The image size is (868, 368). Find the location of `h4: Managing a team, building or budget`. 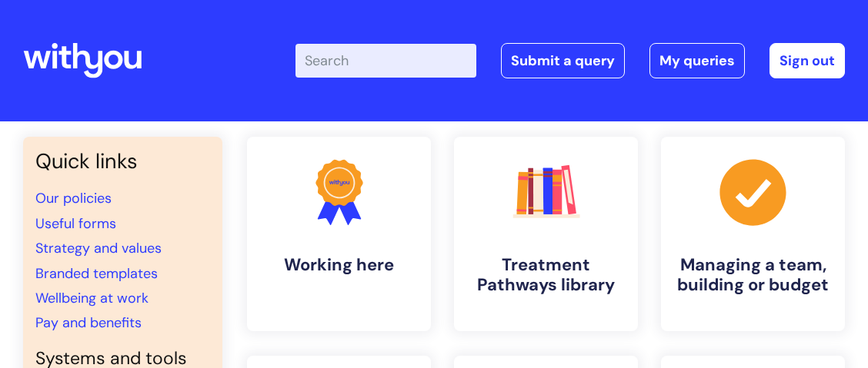

h4: Managing a team, building or budget is located at coordinates (752, 276).